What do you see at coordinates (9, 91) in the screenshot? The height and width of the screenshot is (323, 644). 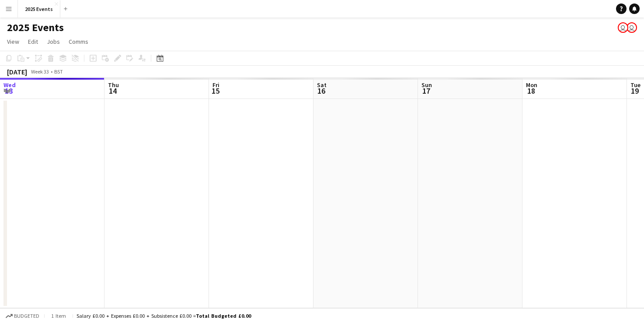 I see `span: 13` at bounding box center [9, 91].